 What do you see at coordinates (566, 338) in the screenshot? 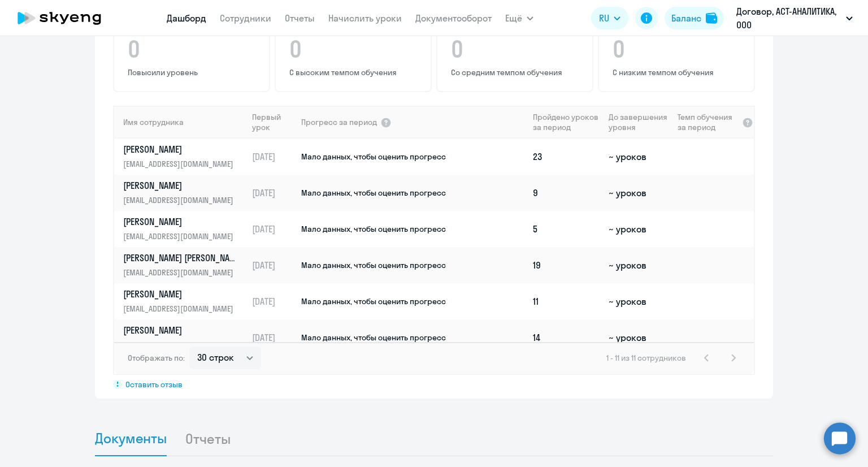
I see `td: 14` at bounding box center [566, 338].